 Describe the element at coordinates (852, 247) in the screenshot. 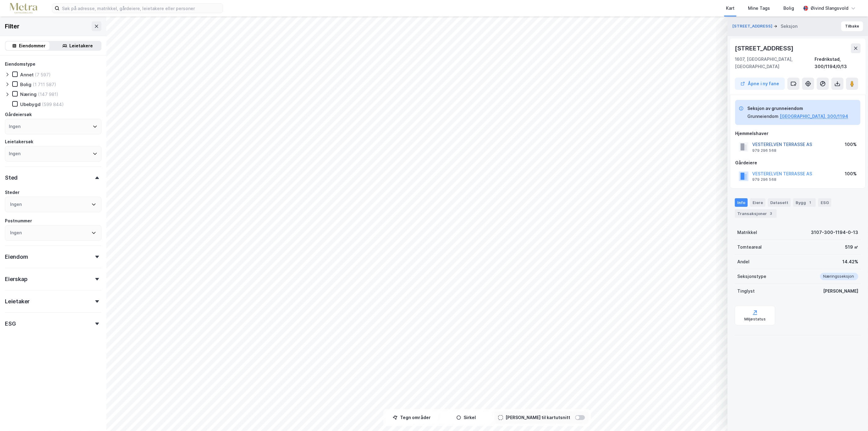

I see `div: 519 ㎡` at that location.